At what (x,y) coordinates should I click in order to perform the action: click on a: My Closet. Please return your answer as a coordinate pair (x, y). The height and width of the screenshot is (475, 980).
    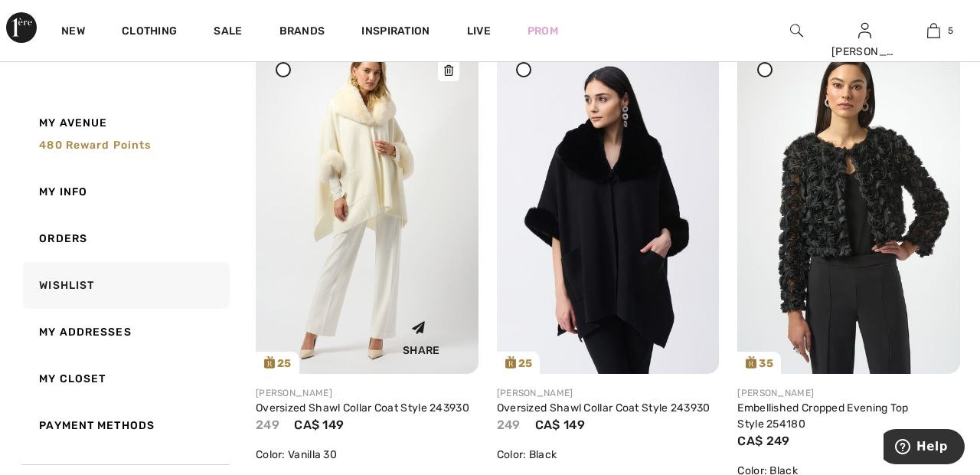
    Looking at the image, I should click on (125, 379).